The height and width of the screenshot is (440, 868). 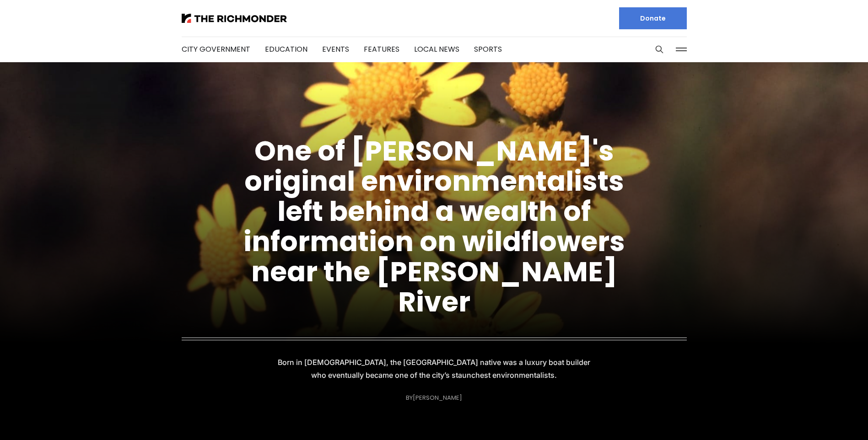 I want to click on img: The Richmonder, so click(x=234, y=19).